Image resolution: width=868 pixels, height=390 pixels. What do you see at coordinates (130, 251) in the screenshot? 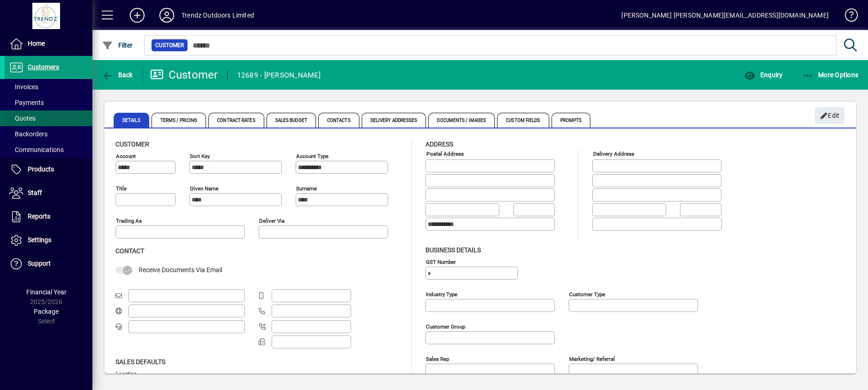
I see `span: Contact` at bounding box center [130, 251].